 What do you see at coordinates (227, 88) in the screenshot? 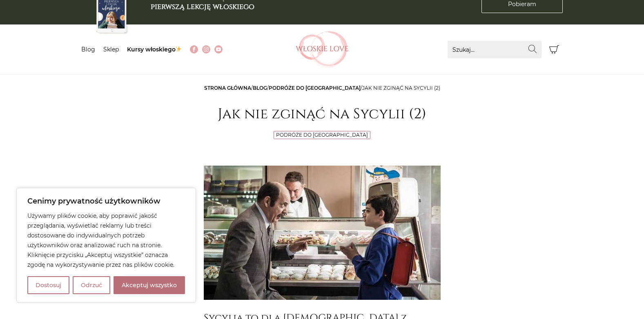
I see `a: Strona główna` at bounding box center [227, 88].